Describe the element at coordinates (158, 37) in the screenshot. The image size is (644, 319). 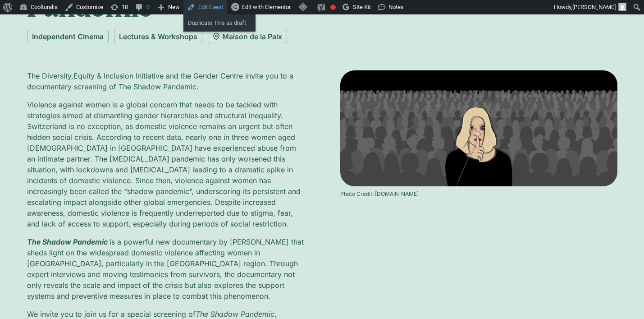
I see `a: Lectures & Workshops` at that location.